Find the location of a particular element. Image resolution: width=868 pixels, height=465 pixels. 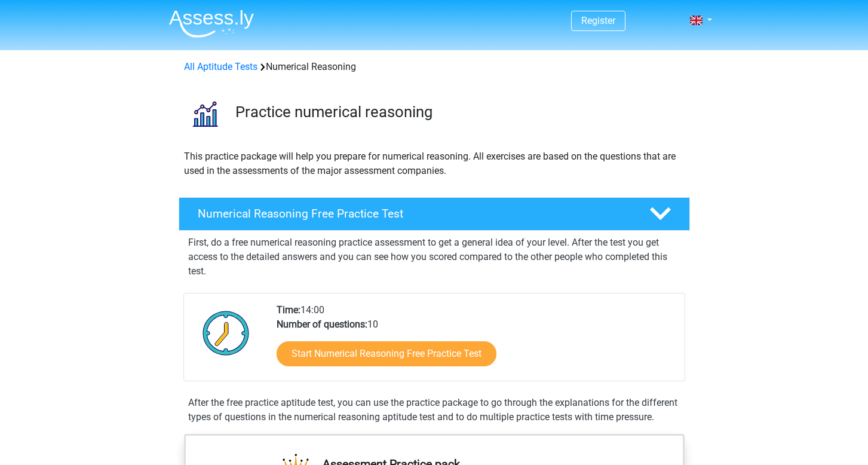

img: Clock is located at coordinates (226, 333).